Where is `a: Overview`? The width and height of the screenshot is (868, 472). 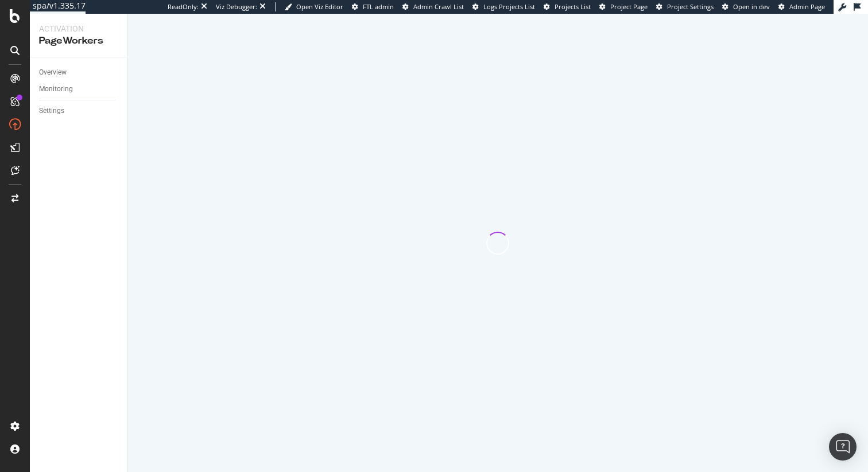
a: Overview is located at coordinates (79, 73).